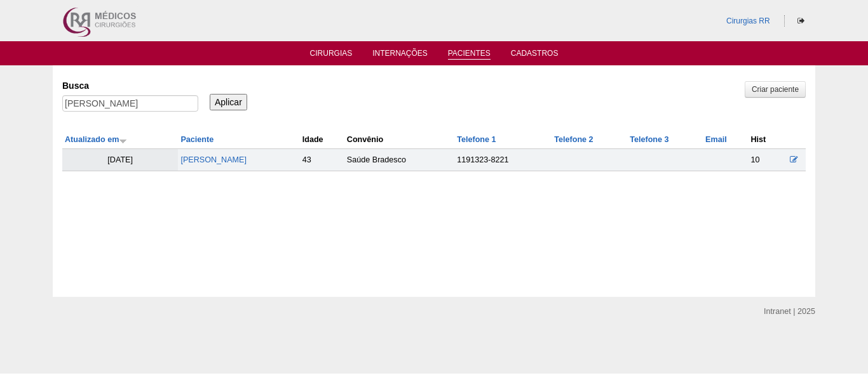  What do you see at coordinates (503, 160) in the screenshot?
I see `td: 1191323-8221` at bounding box center [503, 160].